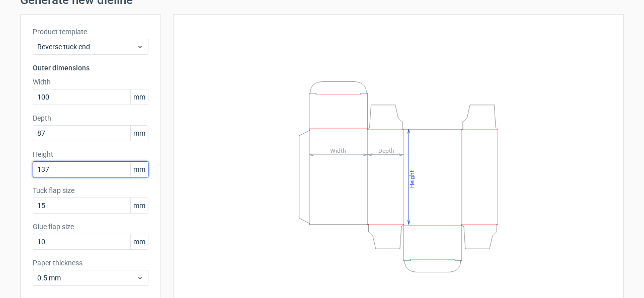 Image resolution: width=644 pixels, height=298 pixels. What do you see at coordinates (91, 190) in the screenshot?
I see `label: Tuck flap size` at bounding box center [91, 190].